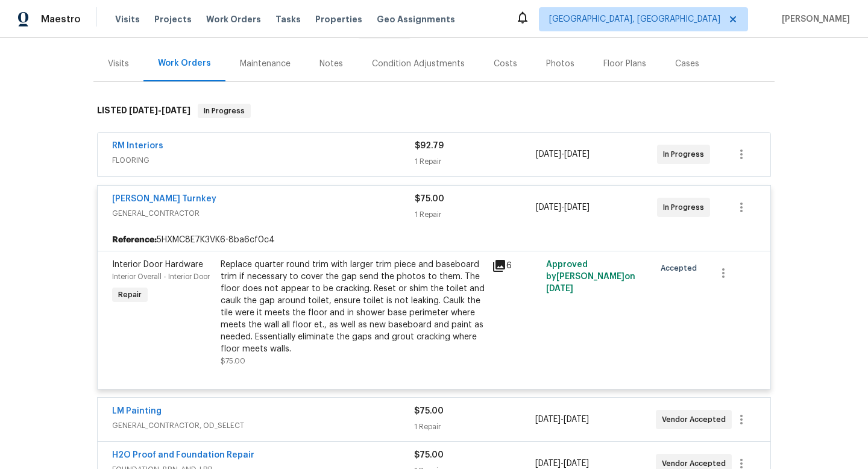 This screenshot has height=469, width=868. What do you see at coordinates (560, 64) in the screenshot?
I see `div: Photos` at bounding box center [560, 64].